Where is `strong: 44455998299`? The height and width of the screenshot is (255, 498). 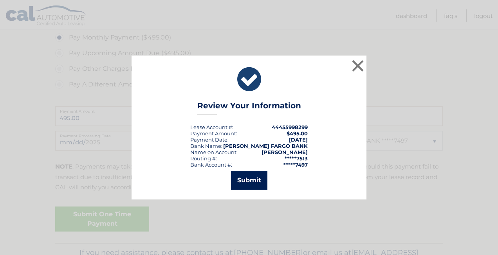
strong: 44455998299 is located at coordinates (290, 127).